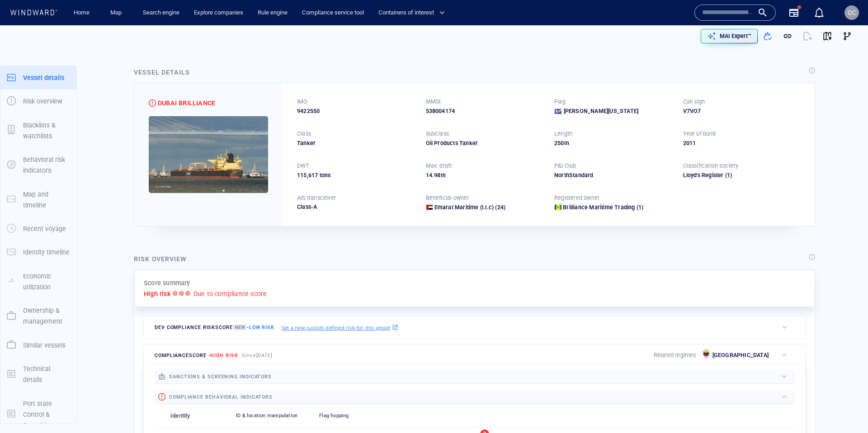  I want to click on p: Related regimes, so click(675, 355).